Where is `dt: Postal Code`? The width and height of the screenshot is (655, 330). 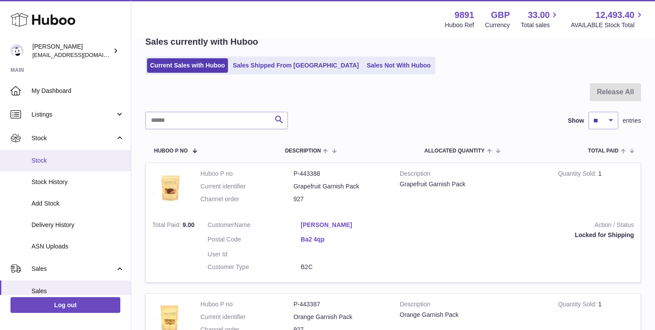
dt: Postal Code is located at coordinates (254, 240).